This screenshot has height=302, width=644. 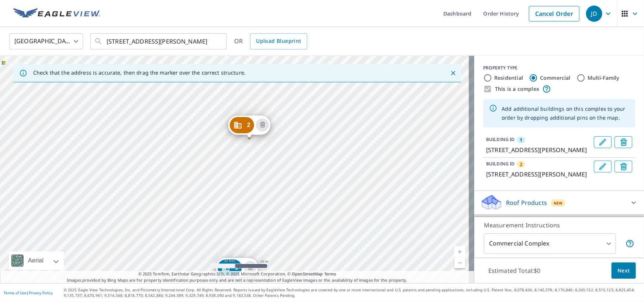 What do you see at coordinates (594, 14) in the screenshot?
I see `div: JD` at bounding box center [594, 14].